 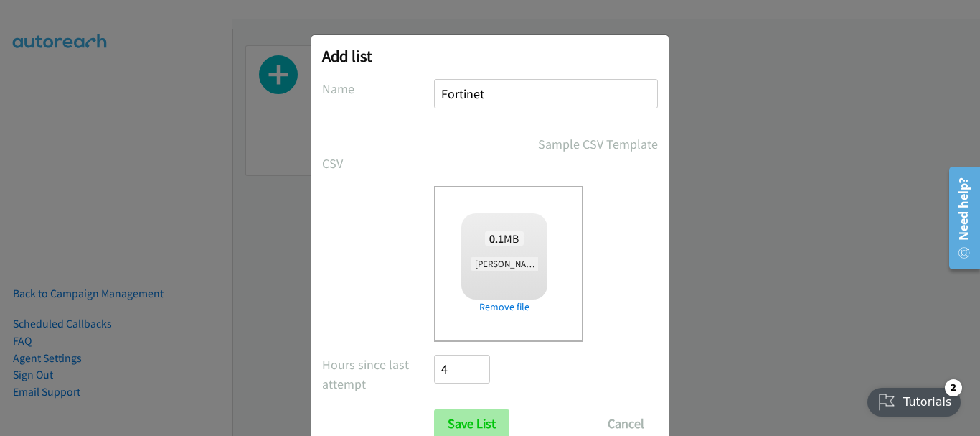 What do you see at coordinates (505, 306) in the screenshot?
I see `a: Remove file` at bounding box center [505, 306].